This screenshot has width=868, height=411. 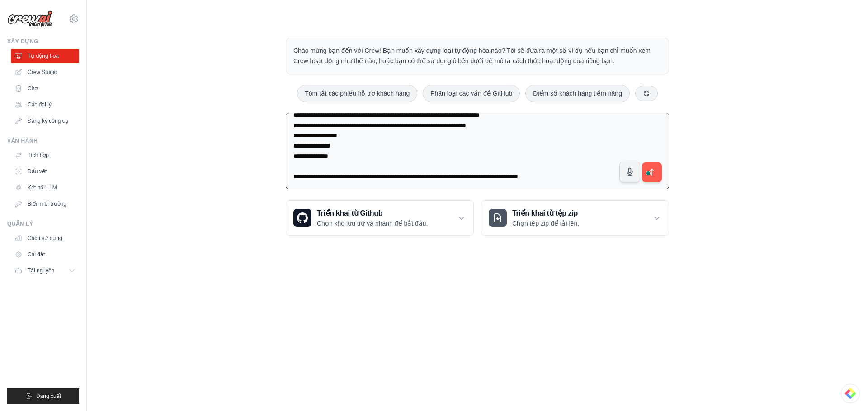 I want to click on button: Điểm số khách hàng tiềm năng, so click(x=577, y=94).